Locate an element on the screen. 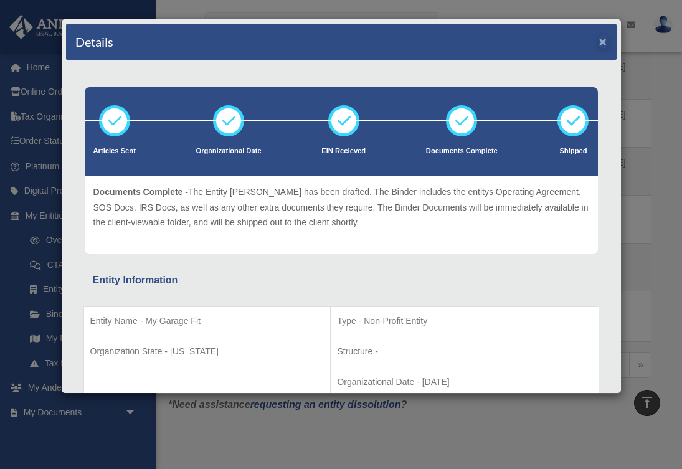 Image resolution: width=682 pixels, height=469 pixels. p: Documents Complete is located at coordinates (462, 151).